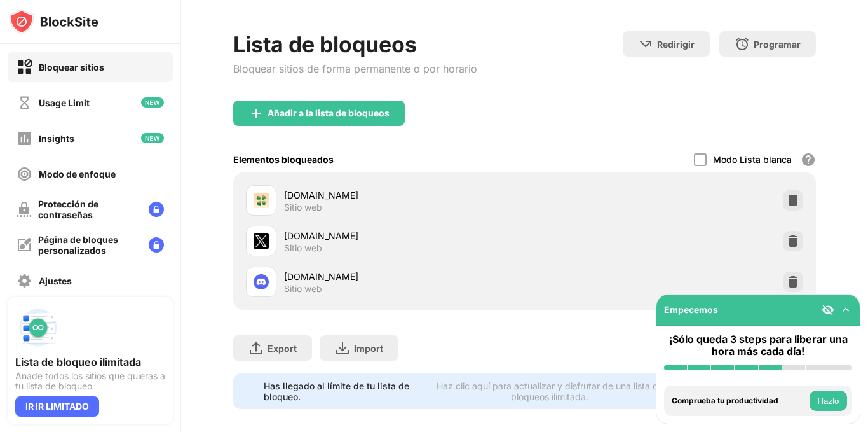 Image resolution: width=868 pixels, height=432 pixels. What do you see at coordinates (88, 245) in the screenshot?
I see `div: Página de bloques personalizados` at bounding box center [88, 245].